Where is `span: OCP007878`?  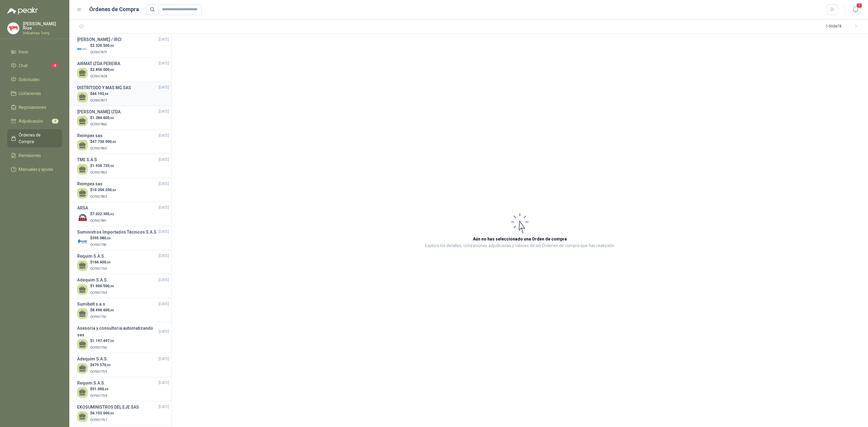
span: OCP007878 is located at coordinates (98, 76).